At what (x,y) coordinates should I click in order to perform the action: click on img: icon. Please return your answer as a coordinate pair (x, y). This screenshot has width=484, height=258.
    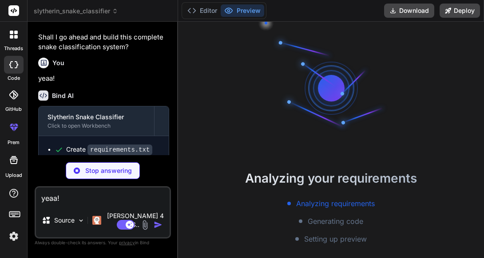
    Looking at the image, I should click on (158, 225).